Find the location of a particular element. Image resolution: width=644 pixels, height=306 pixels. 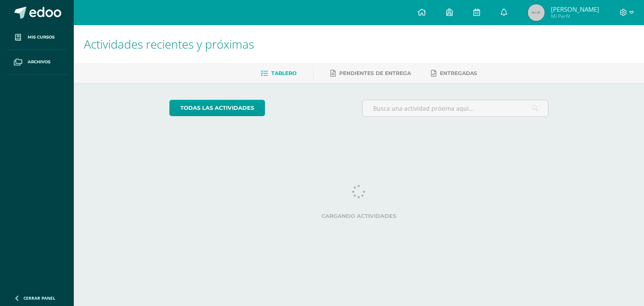

label: Cargando actividades is located at coordinates (359, 216).